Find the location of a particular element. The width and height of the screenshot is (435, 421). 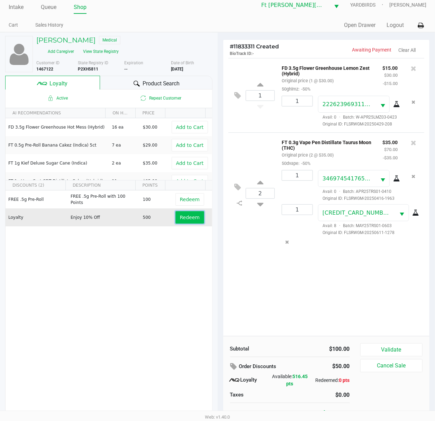

div: Available: is located at coordinates (290, 381).